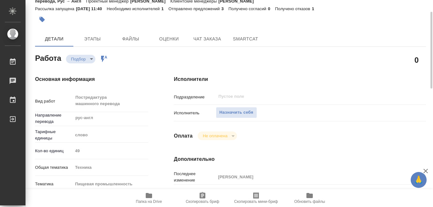 The height and width of the screenshot is (207, 433). What do you see at coordinates (207, 39) in the screenshot?
I see `span: Чат заказа` at bounding box center [207, 39].